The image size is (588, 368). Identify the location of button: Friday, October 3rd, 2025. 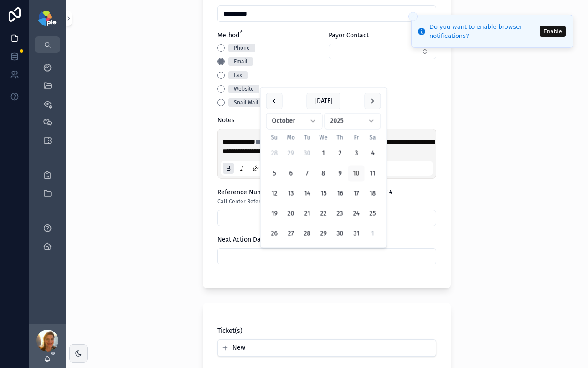
(356, 154).